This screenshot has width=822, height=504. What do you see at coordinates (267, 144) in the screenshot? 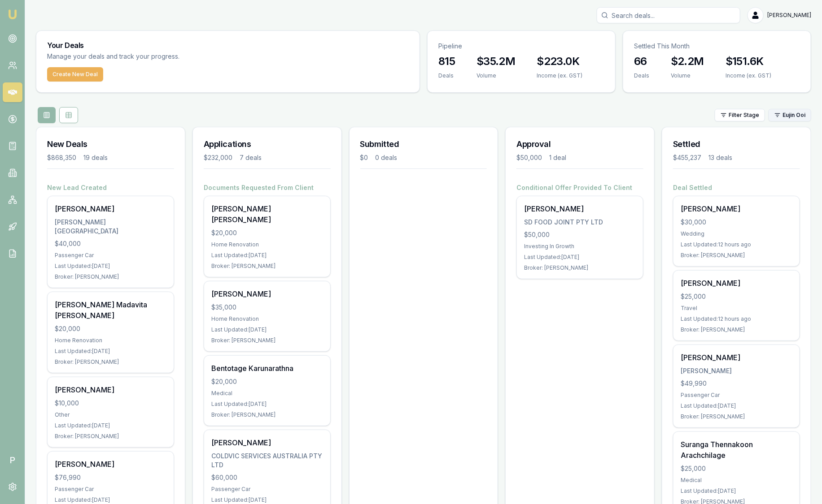
I see `h3: Applications` at bounding box center [267, 144].